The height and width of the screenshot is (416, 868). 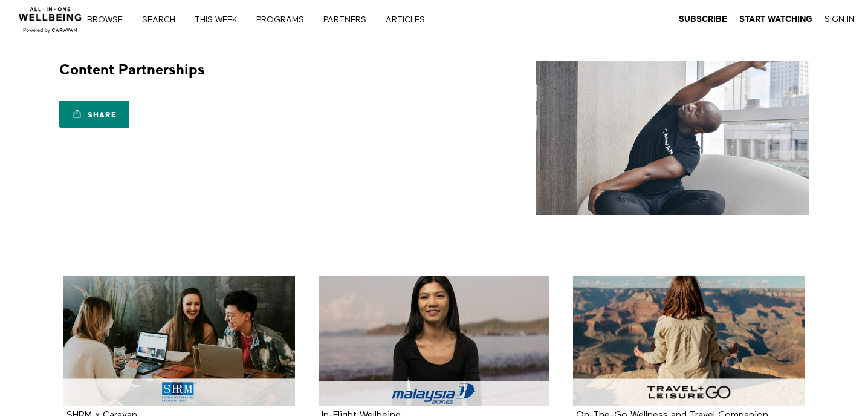 What do you see at coordinates (162, 20) in the screenshot?
I see `a: Search` at bounding box center [162, 20].